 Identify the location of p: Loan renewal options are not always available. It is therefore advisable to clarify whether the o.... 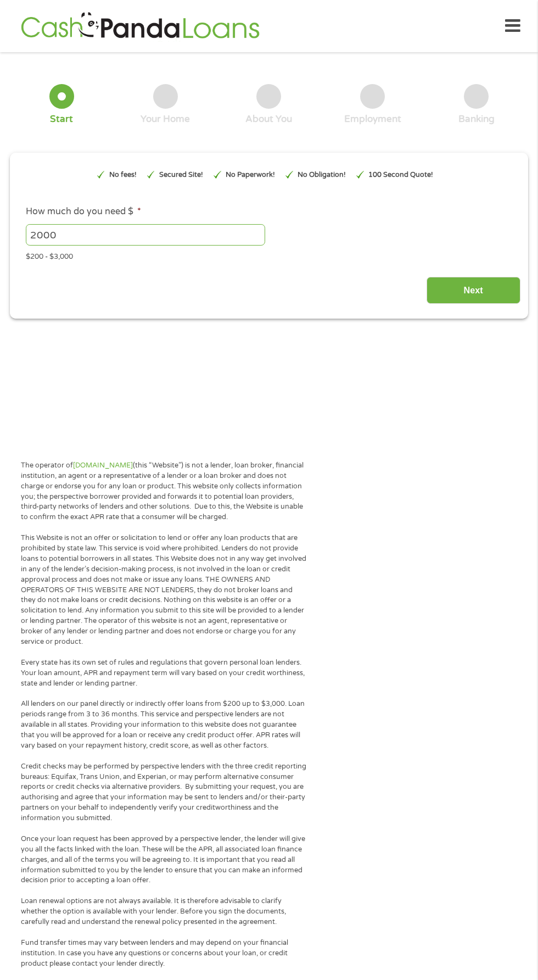
(164, 911).